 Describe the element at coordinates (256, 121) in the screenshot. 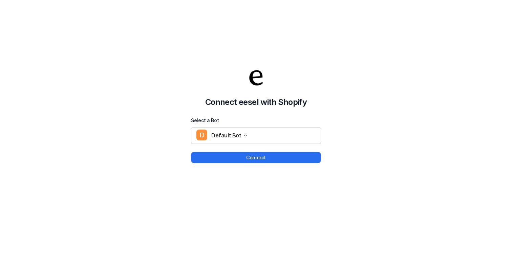

I see `label: Select a Bot` at that location.